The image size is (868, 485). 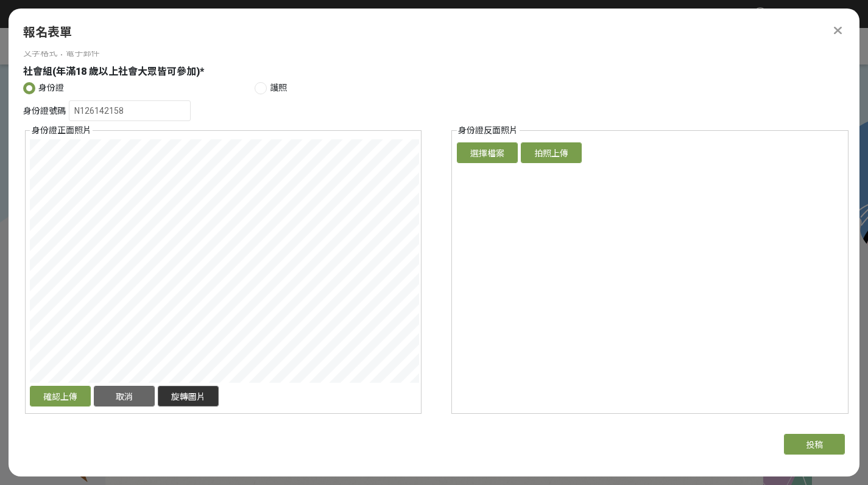 I want to click on button: 確認上傳, so click(x=60, y=396).